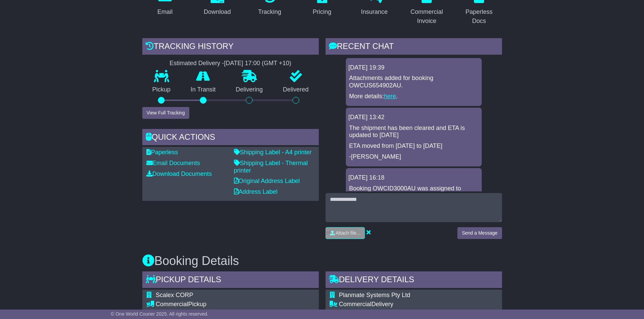 This screenshot has height=319, width=644. What do you see at coordinates (230, 138) in the screenshot?
I see `div: Quick Actions` at bounding box center [230, 138].